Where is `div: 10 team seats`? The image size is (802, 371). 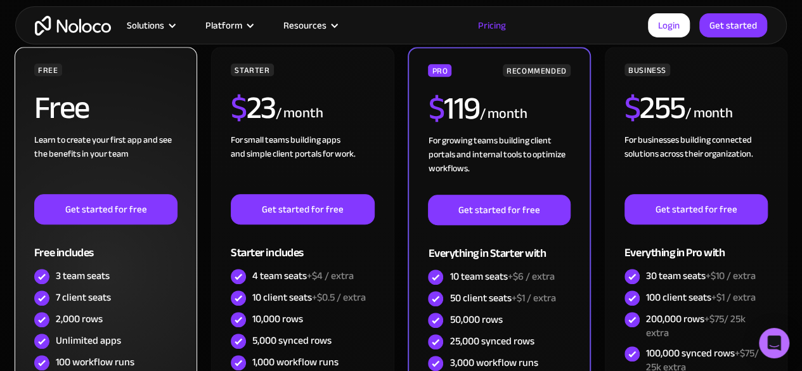 div: 10 team seats is located at coordinates (501, 276).